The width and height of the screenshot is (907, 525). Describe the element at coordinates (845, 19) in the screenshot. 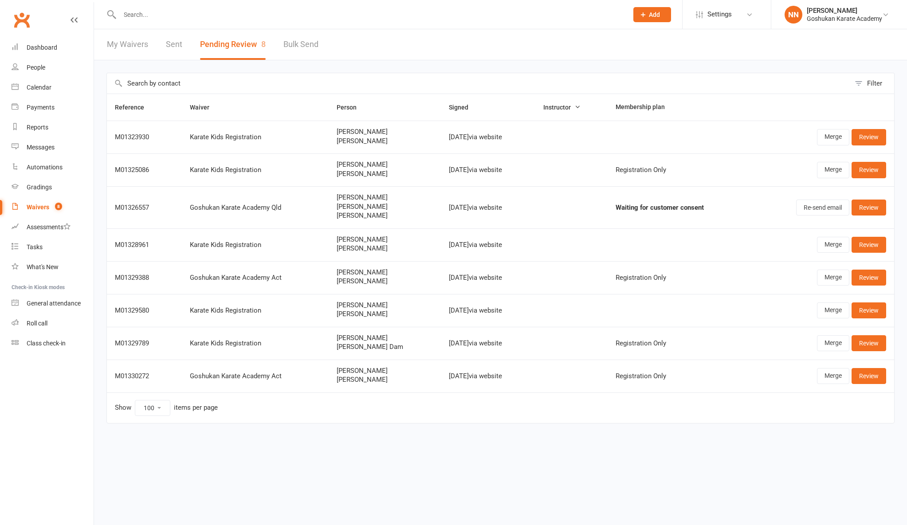

I see `div: Goshukan Karate Academy` at that location.